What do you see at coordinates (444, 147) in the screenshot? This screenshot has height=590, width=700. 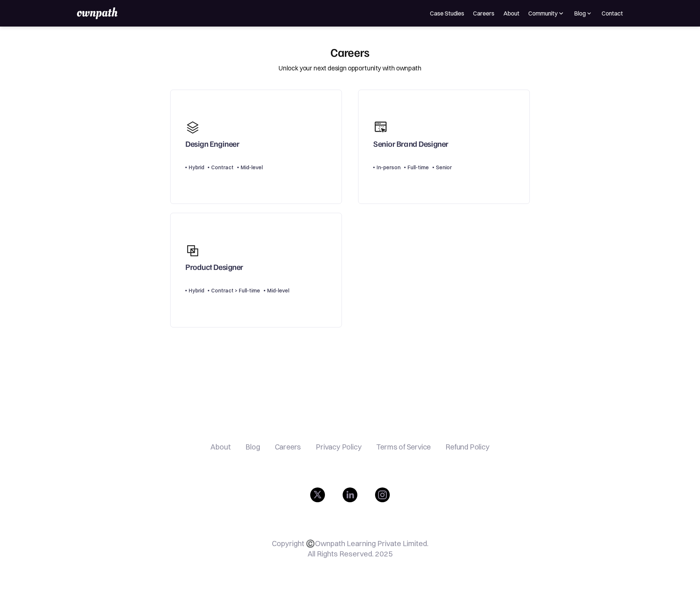 I see `a: Senior Brand DesignerIn-personFull-timeSenior` at bounding box center [444, 147].